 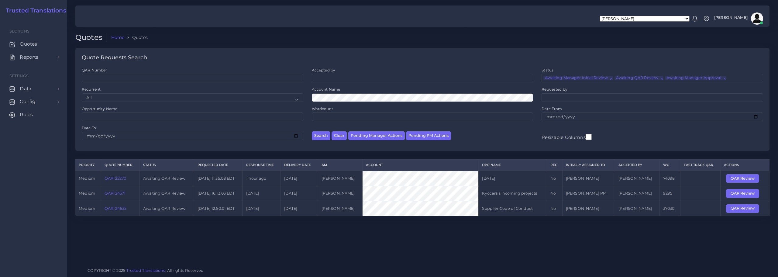 What do you see at coordinates (554, 165) in the screenshot?
I see `th: REC` at bounding box center [554, 165].